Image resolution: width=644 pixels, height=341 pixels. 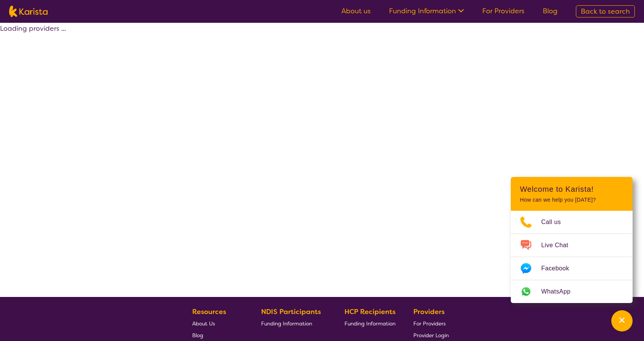 I want to click on span: Facebook, so click(x=559, y=269).